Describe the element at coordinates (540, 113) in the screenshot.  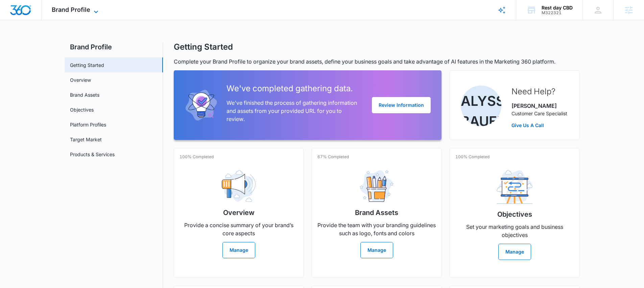
I see `p: Customer Care Specialist` at that location.